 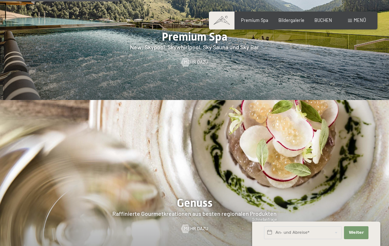 What do you see at coordinates (323, 20) in the screenshot?
I see `span: BUCHEN` at bounding box center [323, 20].